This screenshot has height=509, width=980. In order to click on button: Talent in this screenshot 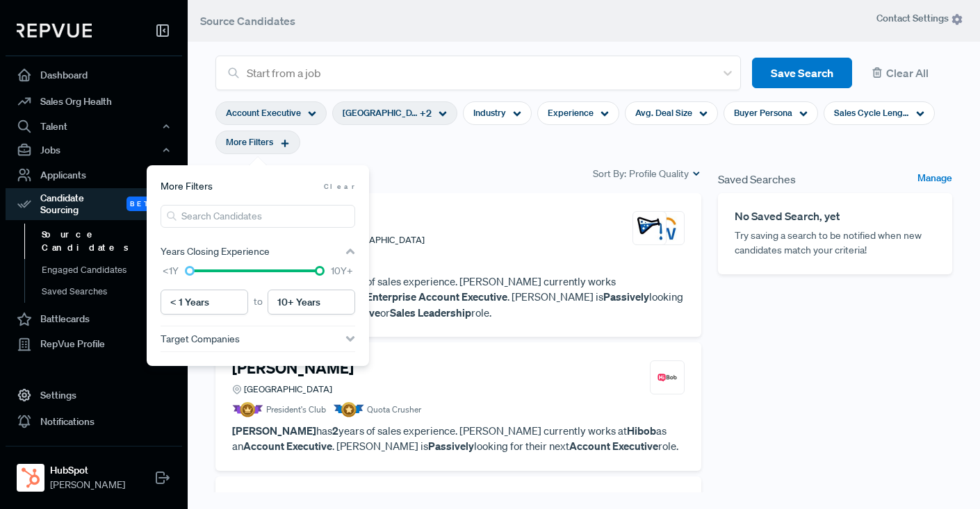, I will do `click(94, 127)`.